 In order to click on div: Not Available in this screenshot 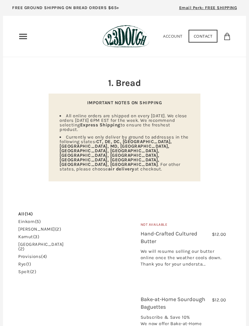, I will do `click(183, 226)`.